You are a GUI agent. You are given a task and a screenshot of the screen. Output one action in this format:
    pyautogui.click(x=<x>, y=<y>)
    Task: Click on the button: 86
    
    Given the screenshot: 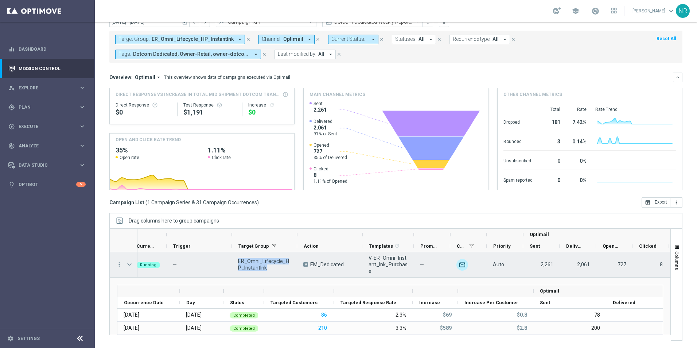 What is the action you would take?
    pyautogui.click(x=324, y=315)
    